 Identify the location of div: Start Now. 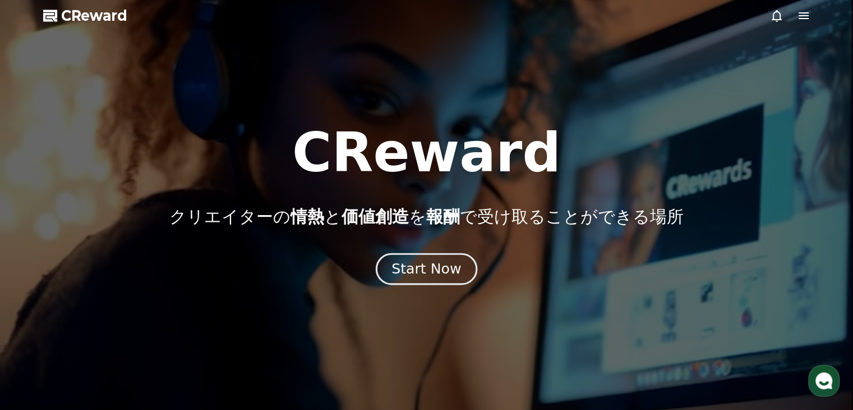
(426, 269).